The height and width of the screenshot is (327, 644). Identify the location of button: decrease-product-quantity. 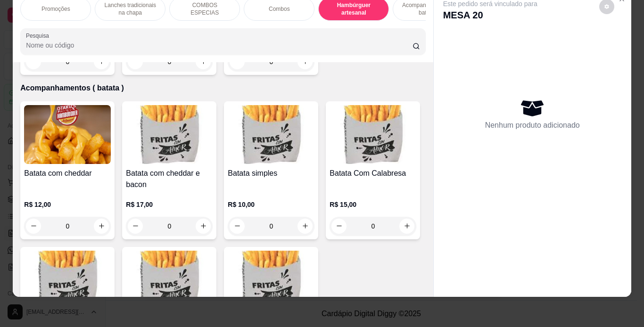
(135, 226).